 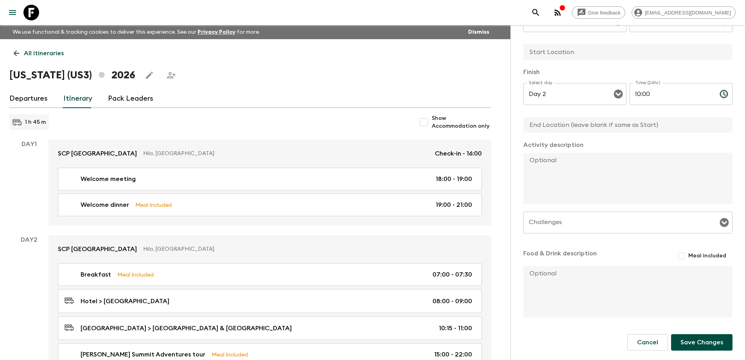 What do you see at coordinates (108, 179) in the screenshot?
I see `p: Welcome meeting` at bounding box center [108, 179].